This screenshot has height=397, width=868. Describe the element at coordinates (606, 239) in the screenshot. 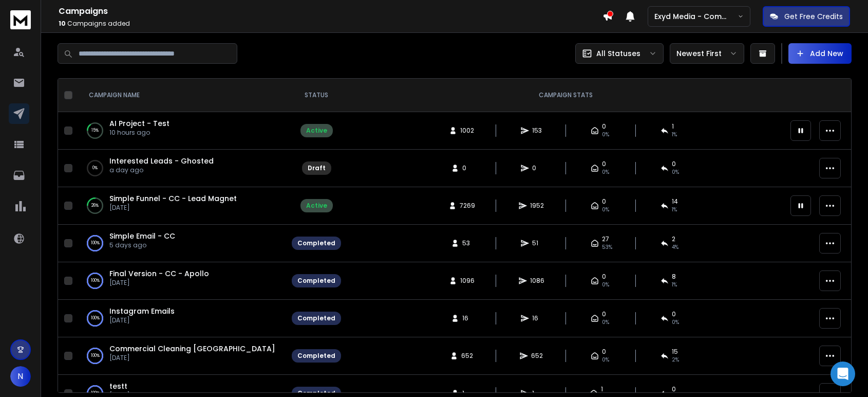

I see `span: 27` at that location.